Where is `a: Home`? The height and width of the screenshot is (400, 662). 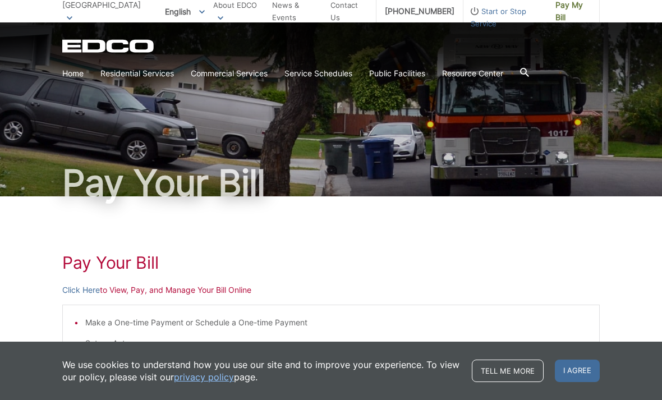
a: Home is located at coordinates (73, 74).